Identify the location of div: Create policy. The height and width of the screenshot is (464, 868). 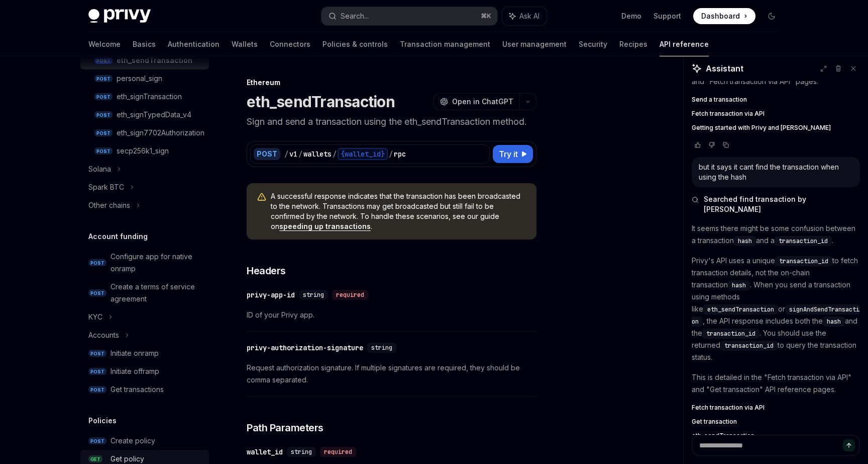
(133, 441).